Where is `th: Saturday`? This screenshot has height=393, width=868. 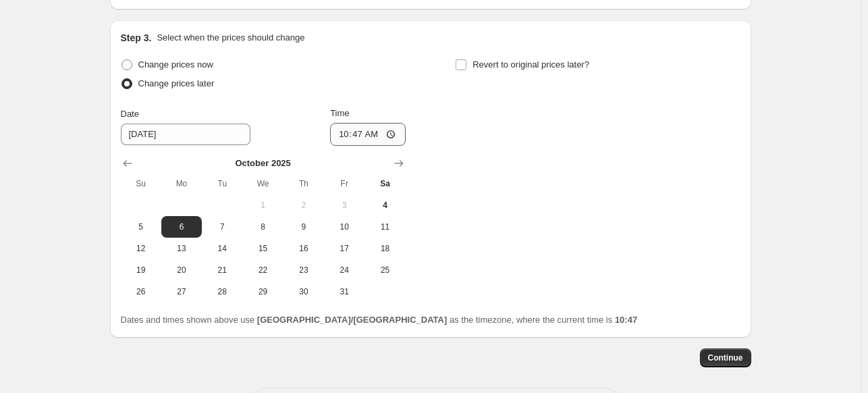
th: Saturday is located at coordinates (385, 183).